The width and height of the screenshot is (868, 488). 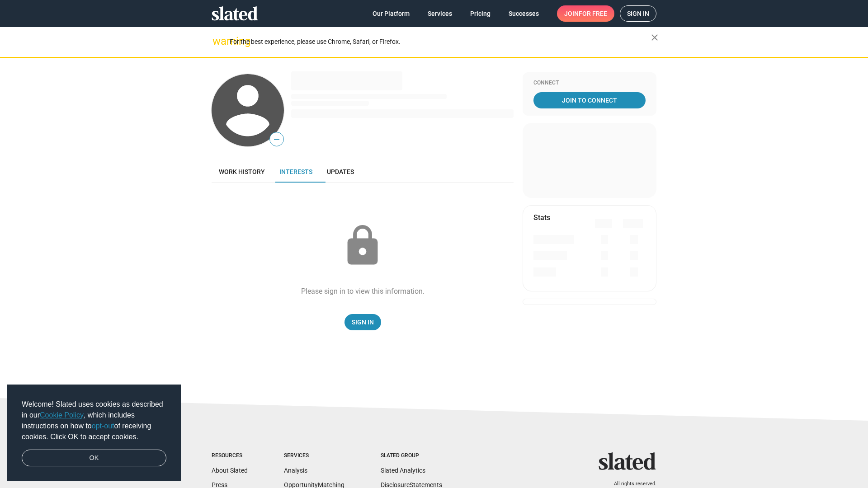 I want to click on span: Pricing, so click(x=480, y=13).